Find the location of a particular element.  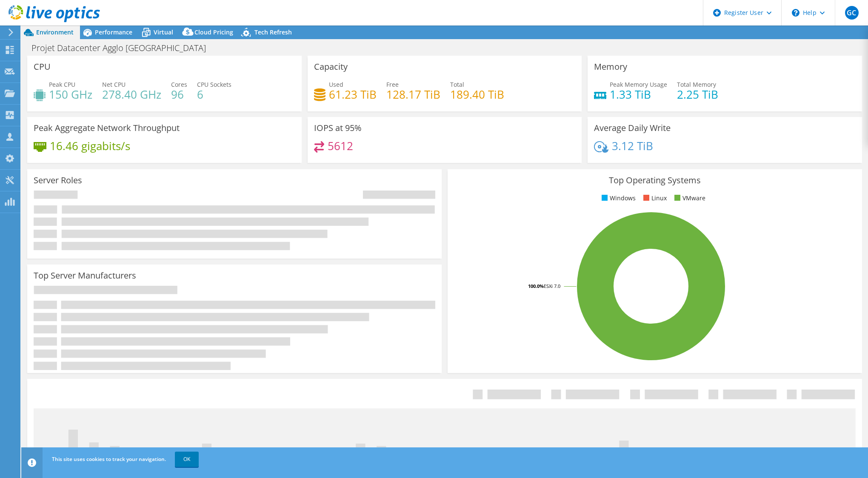

h3: Top Operating Systems is located at coordinates (654, 180).